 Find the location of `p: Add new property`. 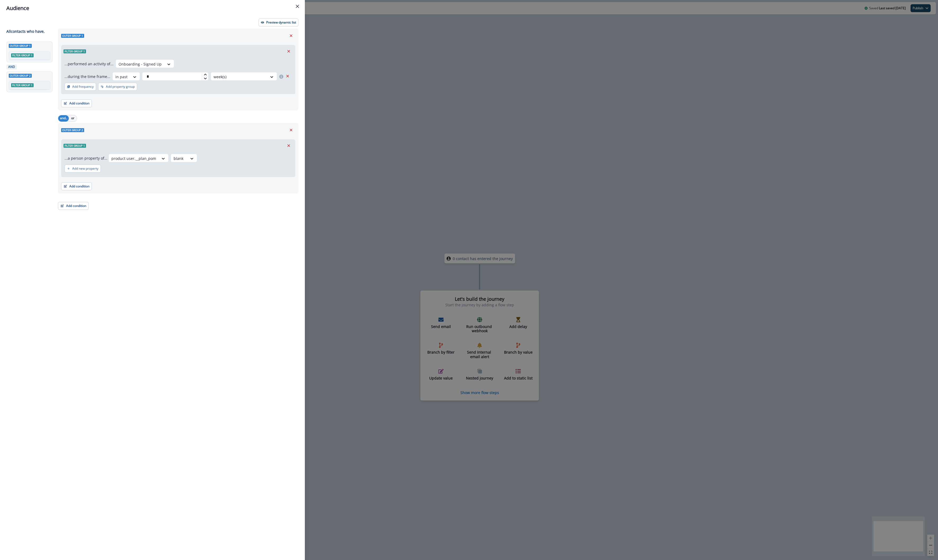

p: Add new property is located at coordinates (85, 169).